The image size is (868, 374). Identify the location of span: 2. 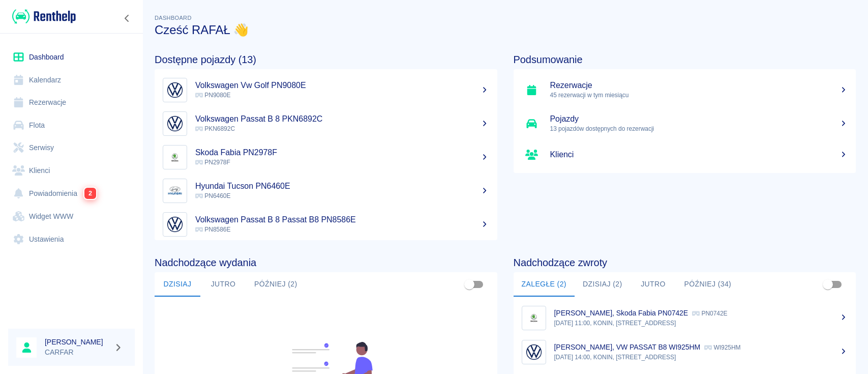
(90, 193).